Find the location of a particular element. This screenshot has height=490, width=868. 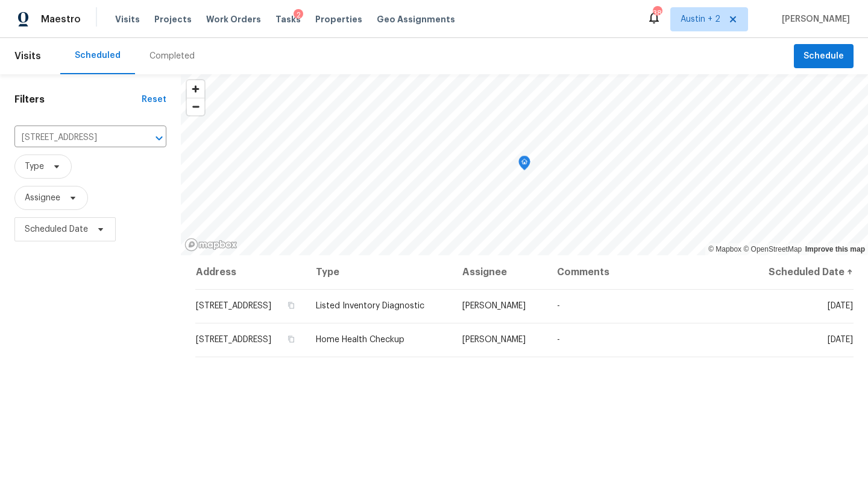

a: Mapbox is located at coordinates (724, 249).